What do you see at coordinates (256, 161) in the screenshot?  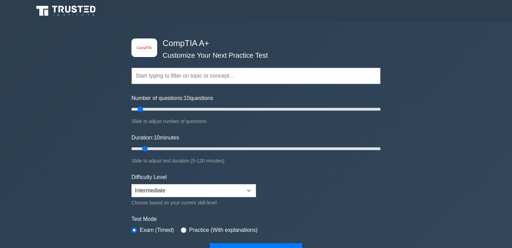 I see `div: Slide to adjust test duration (5-120 minutes)` at bounding box center [256, 161].